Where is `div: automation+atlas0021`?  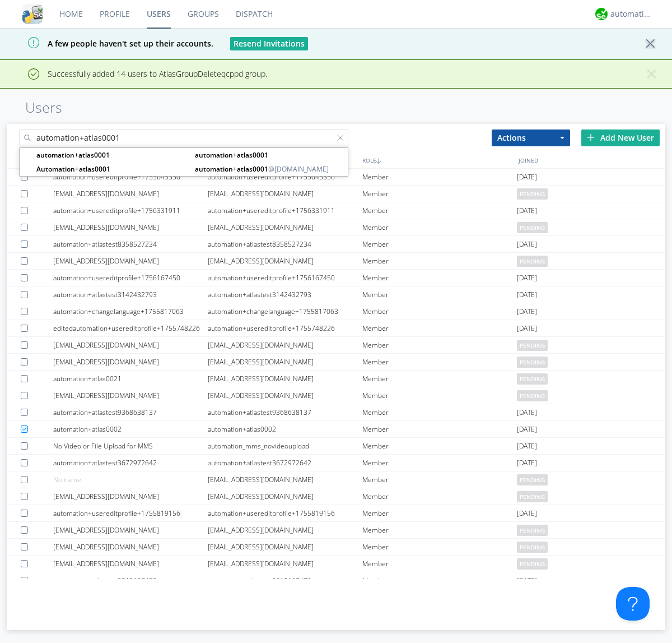 div: automation+atlas0021 is located at coordinates (131, 378).